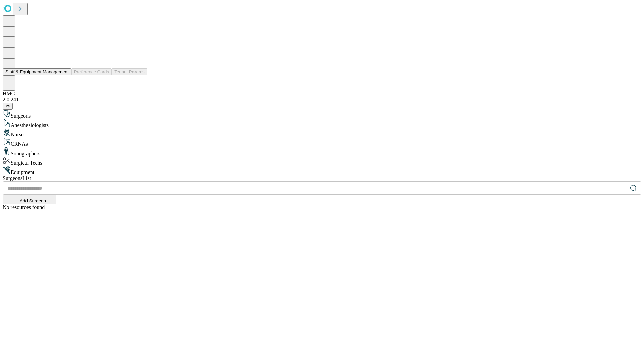 The height and width of the screenshot is (362, 644). Describe the element at coordinates (129, 72) in the screenshot. I see `button: Tenant Params` at that location.